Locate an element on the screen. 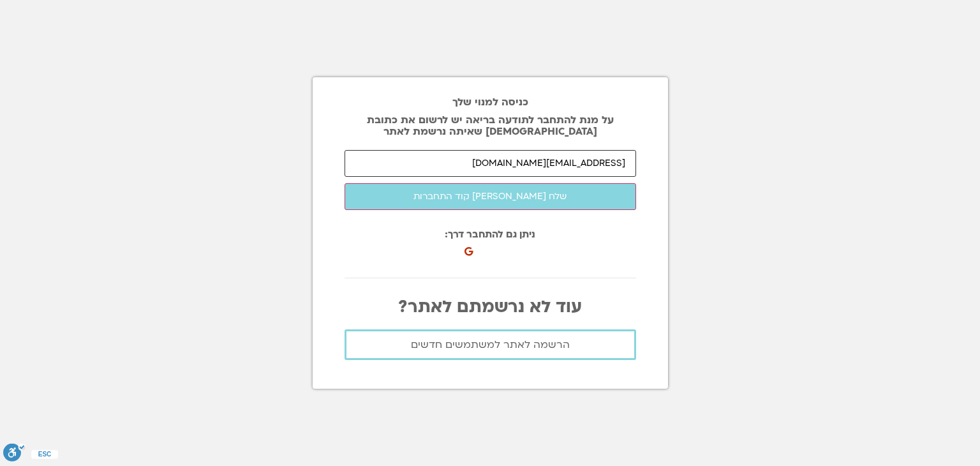 Image resolution: width=980 pixels, height=466 pixels. input: האימייל איתו נרשמת לאתר is located at coordinates (490, 163).